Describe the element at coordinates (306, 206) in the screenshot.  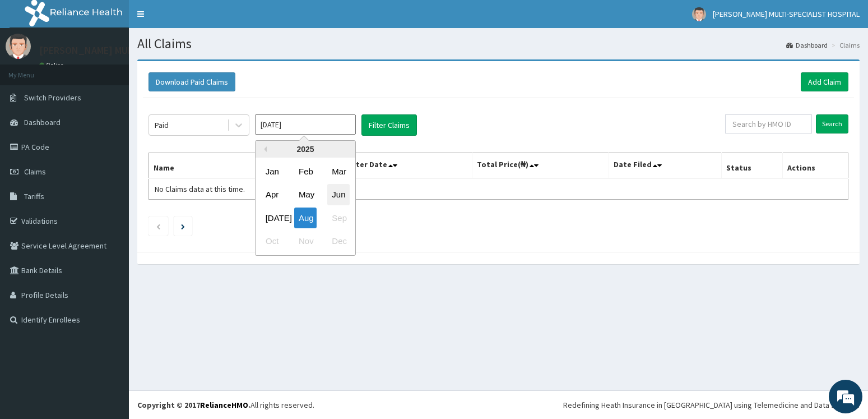
I see `div: month 2025-08` at that location.